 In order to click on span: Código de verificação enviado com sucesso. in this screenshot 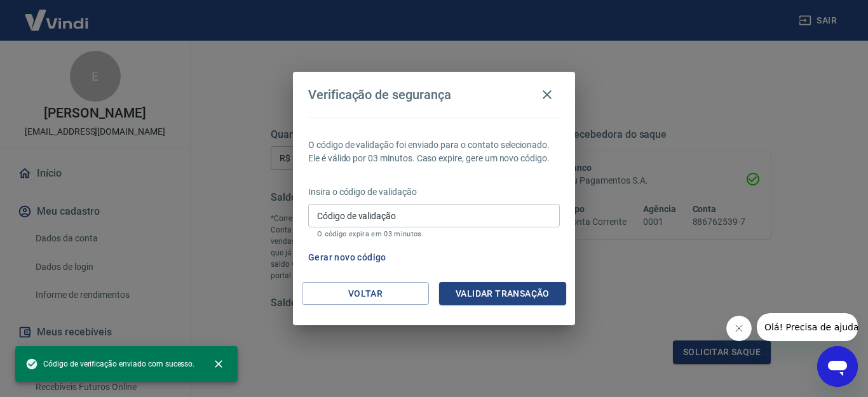, I will do `click(110, 365)`.